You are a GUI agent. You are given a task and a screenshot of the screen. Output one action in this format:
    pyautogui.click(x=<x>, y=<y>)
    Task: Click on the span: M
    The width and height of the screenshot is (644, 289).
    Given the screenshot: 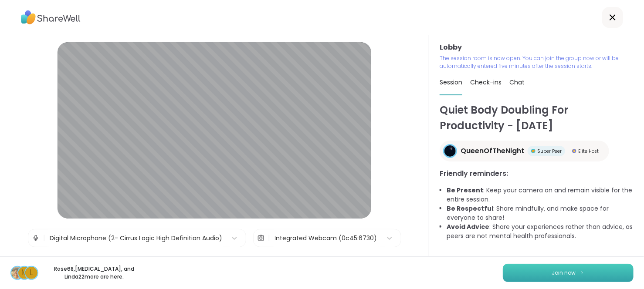 What is the action you would take?
    pyautogui.click(x=24, y=273)
    